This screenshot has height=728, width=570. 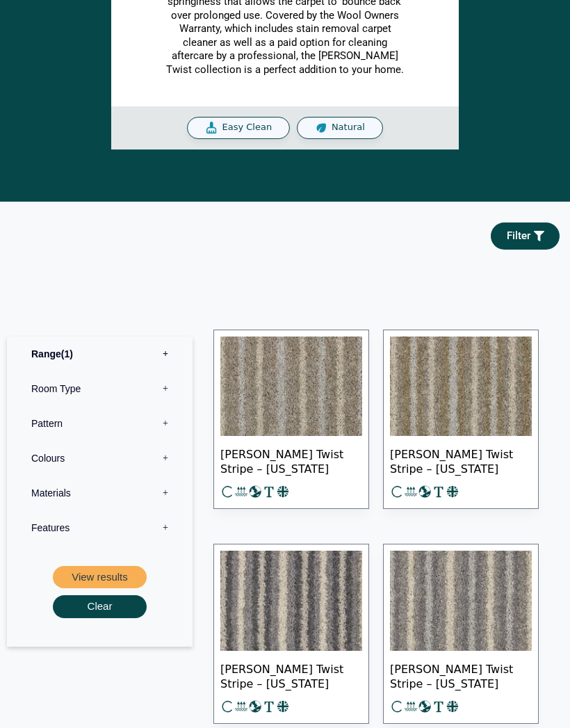 What do you see at coordinates (461, 387) in the screenshot?
I see `img: Tomkinson Twist stripe - Texas` at bounding box center [461, 387].